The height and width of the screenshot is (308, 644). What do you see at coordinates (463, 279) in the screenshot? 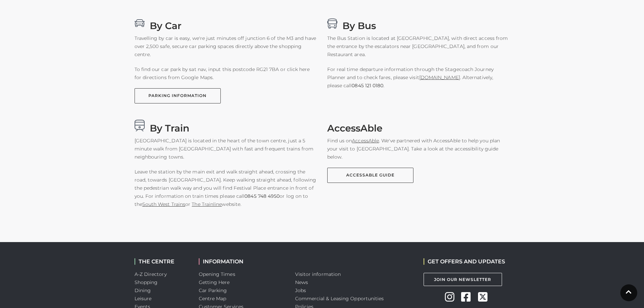
I see `a: Join Our Newsletter` at bounding box center [463, 279].